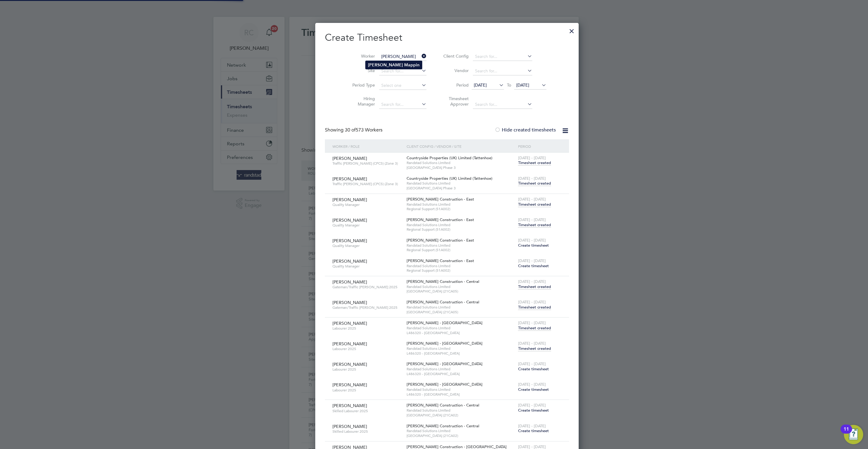 The height and width of the screenshot is (449, 868). What do you see at coordinates (847, 433) in the screenshot?
I see `div: 11` at bounding box center [847, 433].